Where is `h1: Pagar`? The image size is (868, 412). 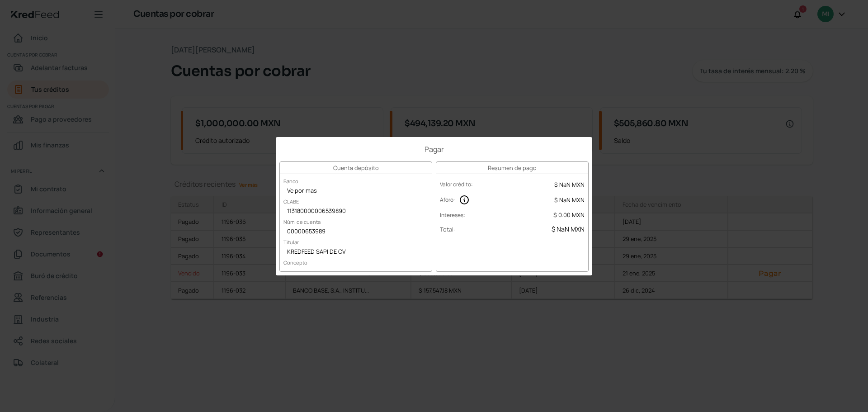
h1: Pagar is located at coordinates (434, 149).